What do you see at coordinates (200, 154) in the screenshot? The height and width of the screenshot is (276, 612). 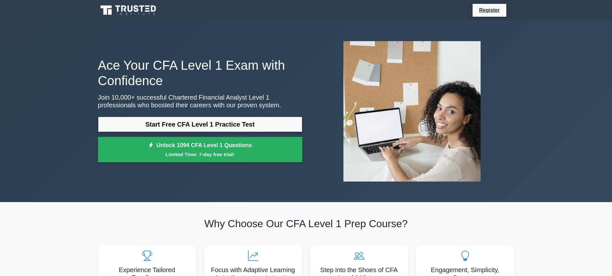 I see `small: Limited Time: 7-day free trial!` at bounding box center [200, 154].